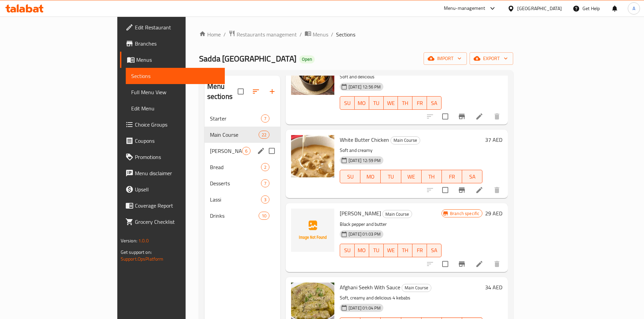  Describe the element at coordinates (462, 264) in the screenshot. I see `button: Branch-specific-item` at that location.